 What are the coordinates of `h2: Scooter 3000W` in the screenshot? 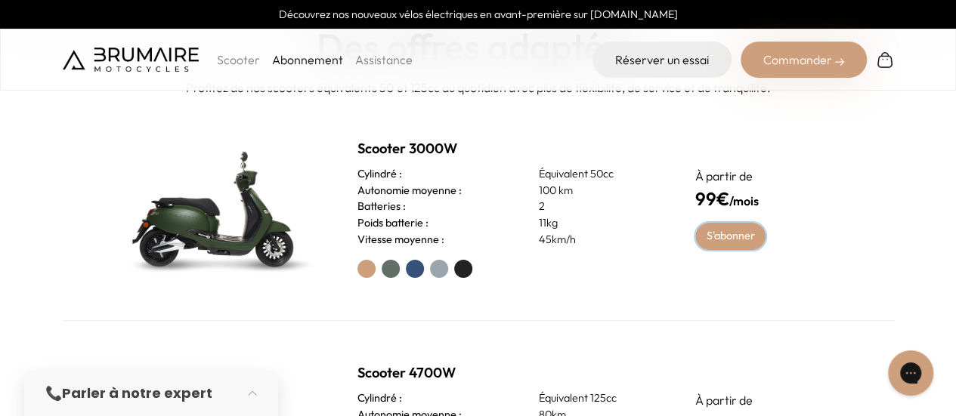 It's located at (508, 149).